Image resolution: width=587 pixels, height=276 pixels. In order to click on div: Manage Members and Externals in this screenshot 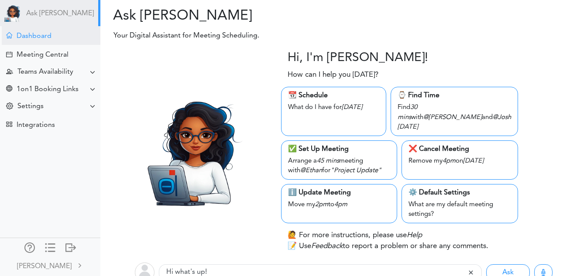, I will do `click(30, 247)`.